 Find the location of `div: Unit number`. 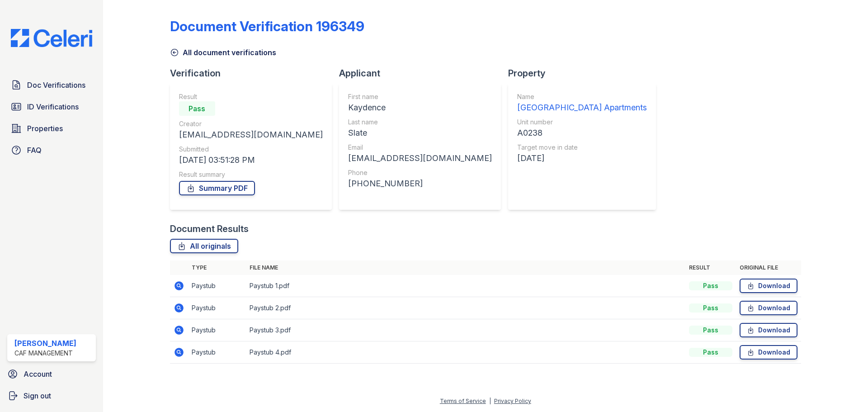

div: Unit number is located at coordinates (582, 122).